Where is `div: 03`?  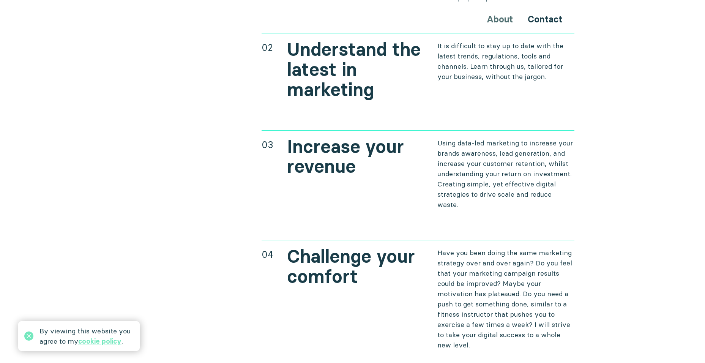 div: 03 is located at coordinates (267, 145).